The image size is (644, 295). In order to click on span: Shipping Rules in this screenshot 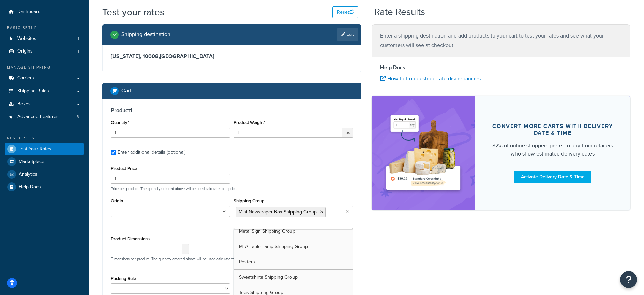, I will do `click(33, 91)`.